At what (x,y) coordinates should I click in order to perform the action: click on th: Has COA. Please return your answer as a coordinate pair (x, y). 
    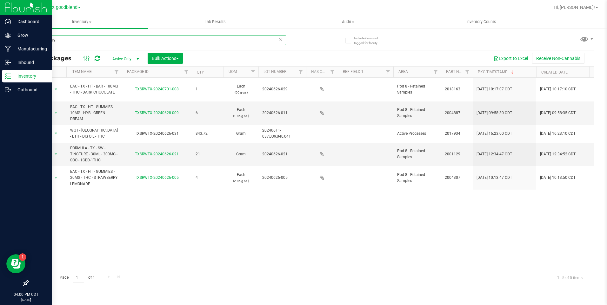
    Looking at the image, I should click on (322, 72).